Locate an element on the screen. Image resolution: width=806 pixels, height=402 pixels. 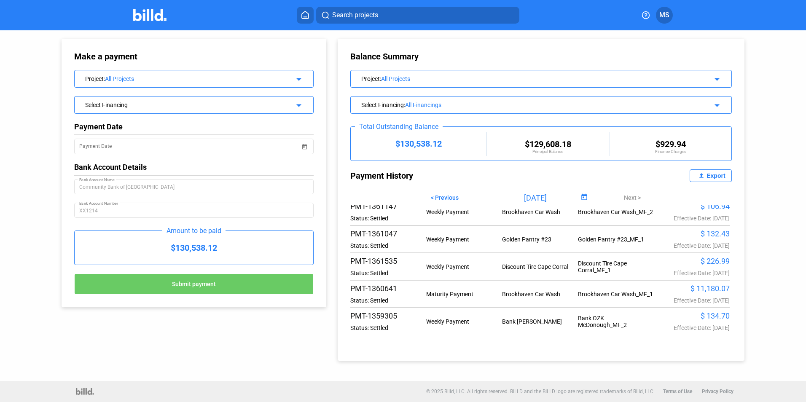
div: $129,608.18 is located at coordinates (548, 144).